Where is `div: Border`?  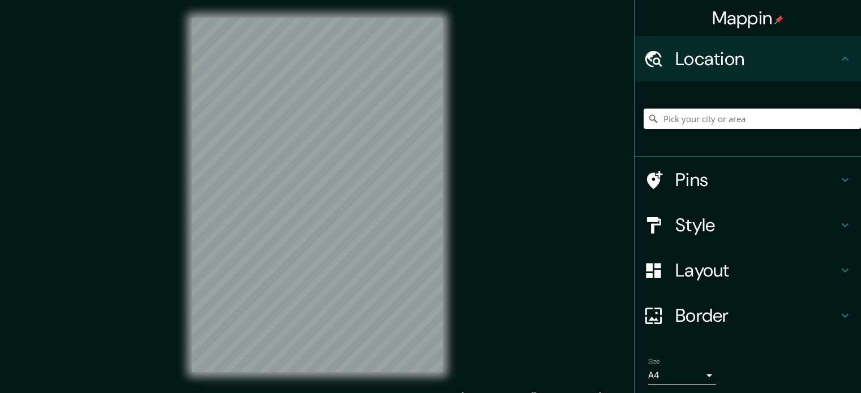 div: Border is located at coordinates (748, 316).